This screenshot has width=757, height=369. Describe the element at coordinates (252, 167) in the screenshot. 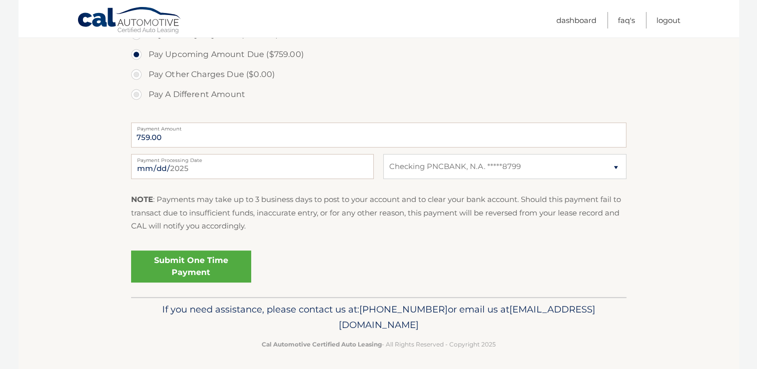

I see `input: Payment Date` at that location.